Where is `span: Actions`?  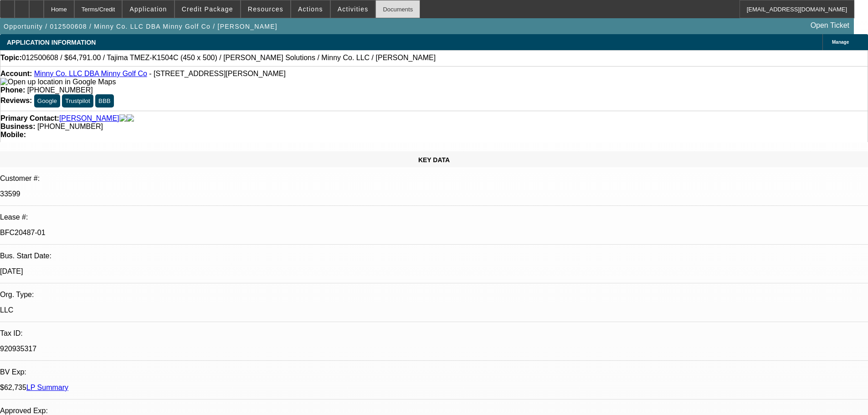
span: Actions is located at coordinates (310, 9).